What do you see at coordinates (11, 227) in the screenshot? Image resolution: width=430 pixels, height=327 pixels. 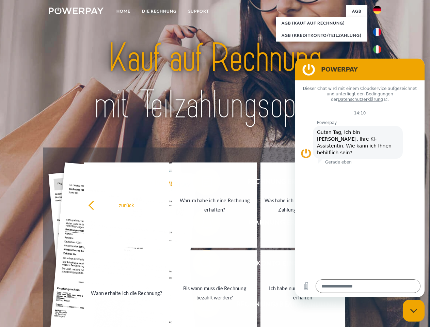 I see `button: Datei hochladen` at bounding box center [11, 227].